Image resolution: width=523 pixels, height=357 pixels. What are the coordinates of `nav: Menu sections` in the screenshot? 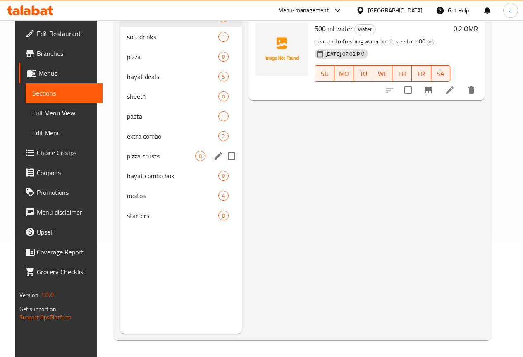 It's located at (181, 116).